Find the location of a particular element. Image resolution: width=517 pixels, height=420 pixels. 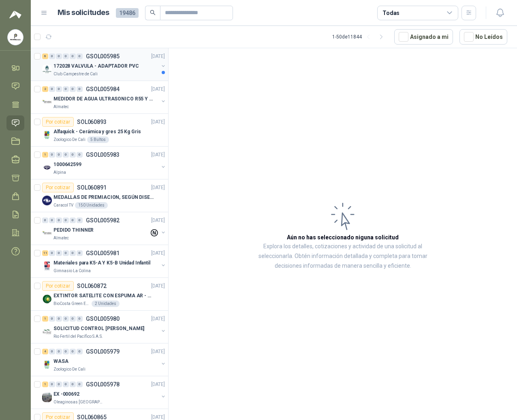

div: 4 is located at coordinates (45, 352).